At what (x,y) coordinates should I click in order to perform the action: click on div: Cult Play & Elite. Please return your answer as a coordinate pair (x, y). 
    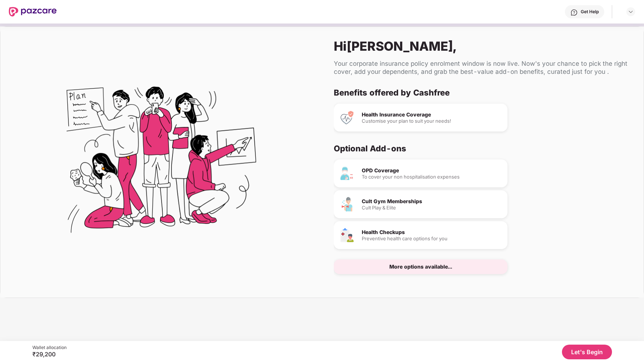
    Looking at the image, I should click on (431, 208).